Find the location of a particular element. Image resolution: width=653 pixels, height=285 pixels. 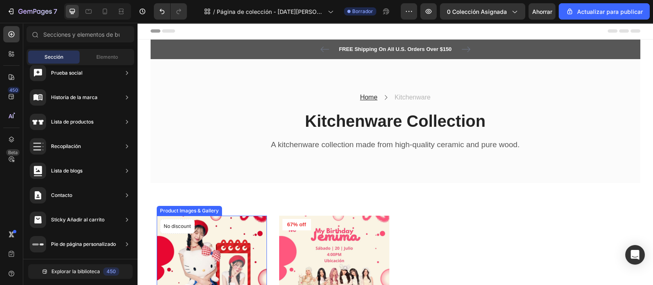

p: A kitchenware collection made from high-quality ceramic and pure wood. is located at coordinates (258, 122).